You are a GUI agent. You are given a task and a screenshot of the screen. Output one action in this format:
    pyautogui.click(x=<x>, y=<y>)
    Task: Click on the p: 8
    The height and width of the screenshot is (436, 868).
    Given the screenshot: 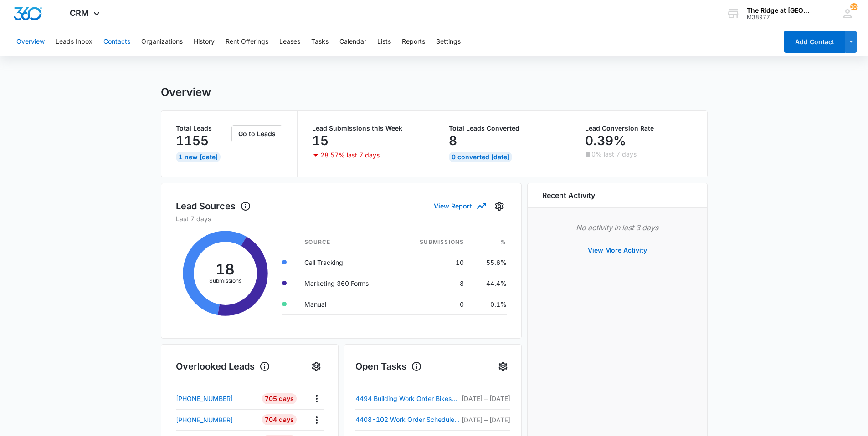 What is the action you would take?
    pyautogui.click(x=453, y=141)
    